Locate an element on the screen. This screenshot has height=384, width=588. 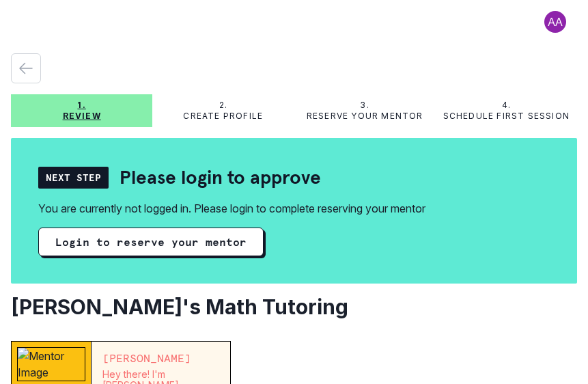
button: Login to reserve your mentor is located at coordinates (151, 242).